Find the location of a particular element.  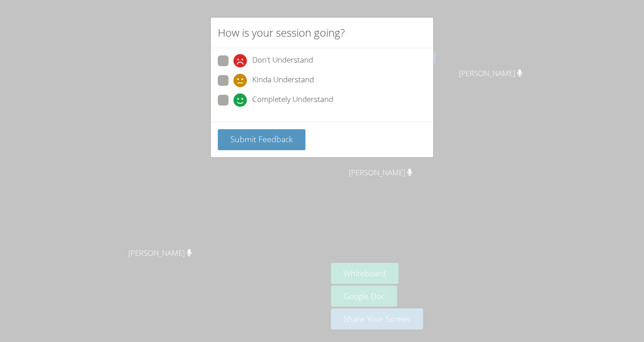

span: Kinda Understand is located at coordinates (283, 81).